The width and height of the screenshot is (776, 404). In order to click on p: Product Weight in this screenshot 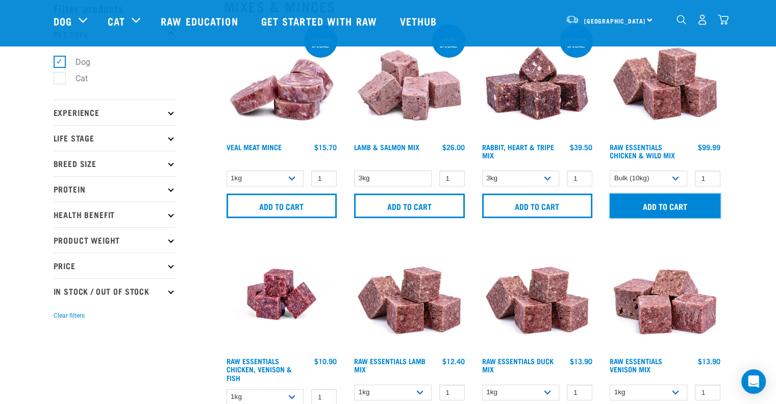, I will do `click(115, 240)`.